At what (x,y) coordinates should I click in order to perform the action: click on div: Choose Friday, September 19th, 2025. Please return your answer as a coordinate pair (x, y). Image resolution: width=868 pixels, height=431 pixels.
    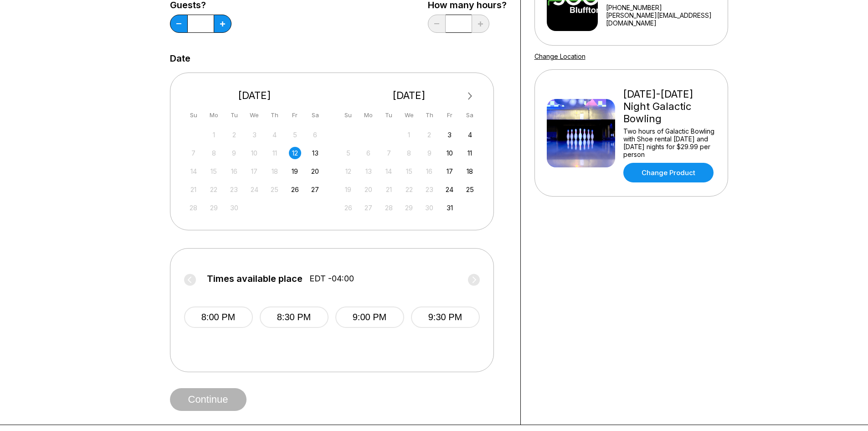
    Looking at the image, I should click on (295, 171).